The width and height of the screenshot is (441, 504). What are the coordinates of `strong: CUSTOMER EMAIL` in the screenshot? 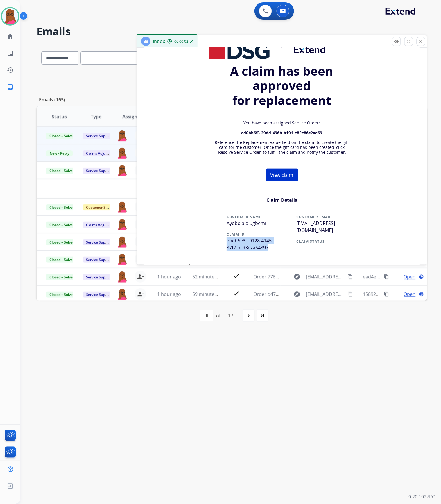 It's located at (313, 217).